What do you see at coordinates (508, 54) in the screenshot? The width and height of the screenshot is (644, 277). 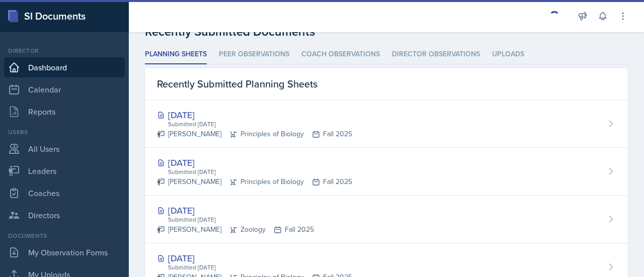 I see `li: Uploads` at bounding box center [508, 54].